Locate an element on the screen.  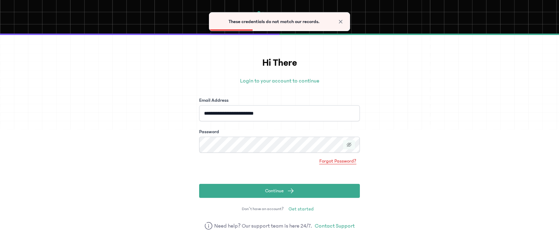
label: Password is located at coordinates (209, 132).